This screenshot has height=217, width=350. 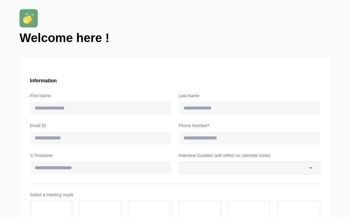 What do you see at coordinates (175, 195) in the screenshot?
I see `label: Select a meeting mode` at bounding box center [175, 195].